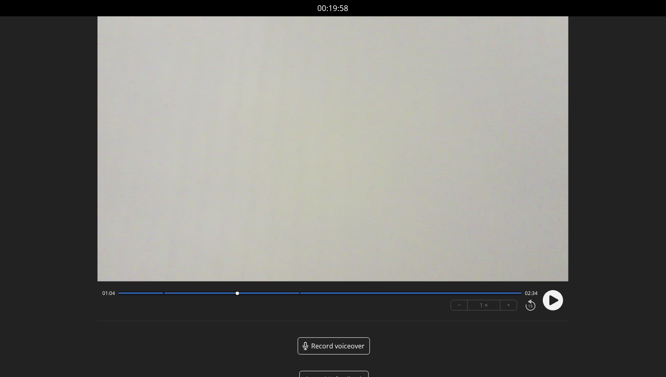  What do you see at coordinates (333, 8) in the screenshot?
I see `a: 00:19:58` at bounding box center [333, 8].